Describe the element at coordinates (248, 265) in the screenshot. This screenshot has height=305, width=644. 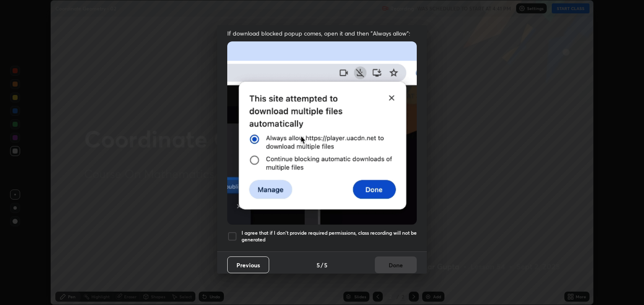
I see `button: Previous` at that location.